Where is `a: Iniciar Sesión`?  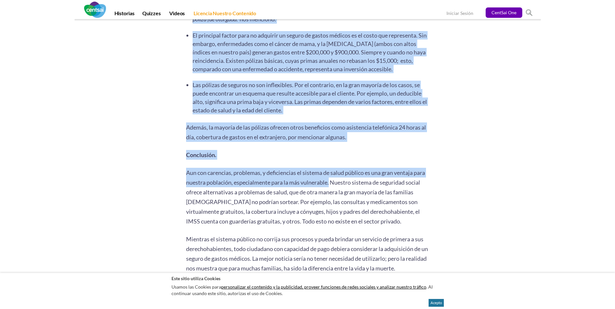
a: Iniciar Sesión is located at coordinates (460, 14).